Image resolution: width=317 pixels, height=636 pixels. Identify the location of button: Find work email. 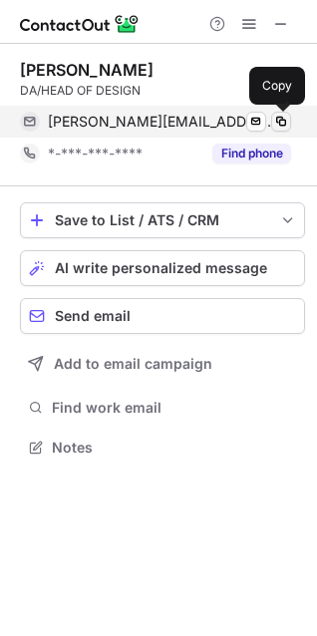
(162, 407).